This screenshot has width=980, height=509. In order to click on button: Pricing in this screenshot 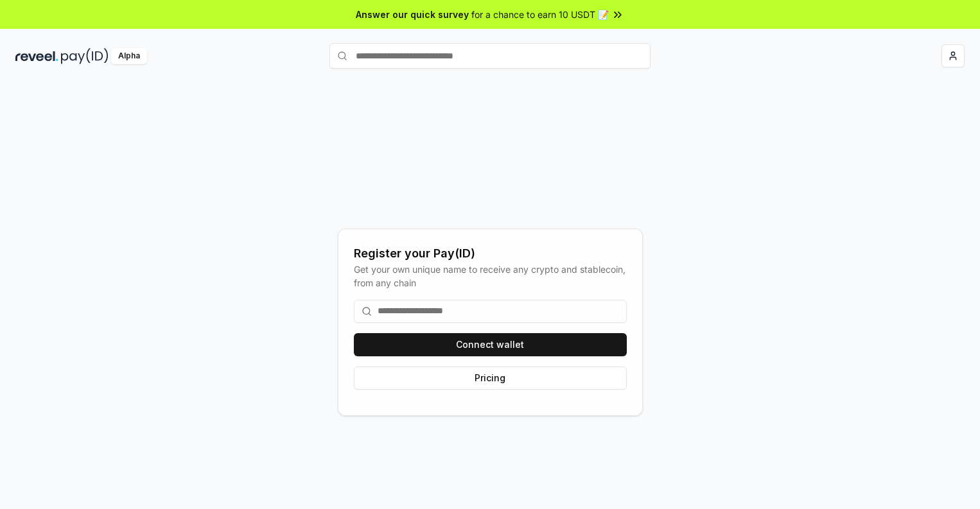, I will do `click(490, 379)`.